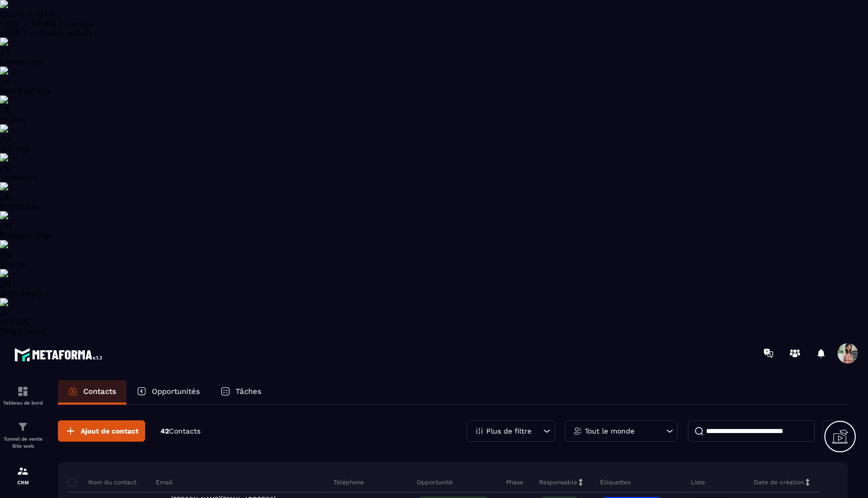 Image resolution: width=868 pixels, height=498 pixels. What do you see at coordinates (23, 435) in the screenshot?
I see `a: formationformationTunnel de vente Site web` at bounding box center [23, 435].